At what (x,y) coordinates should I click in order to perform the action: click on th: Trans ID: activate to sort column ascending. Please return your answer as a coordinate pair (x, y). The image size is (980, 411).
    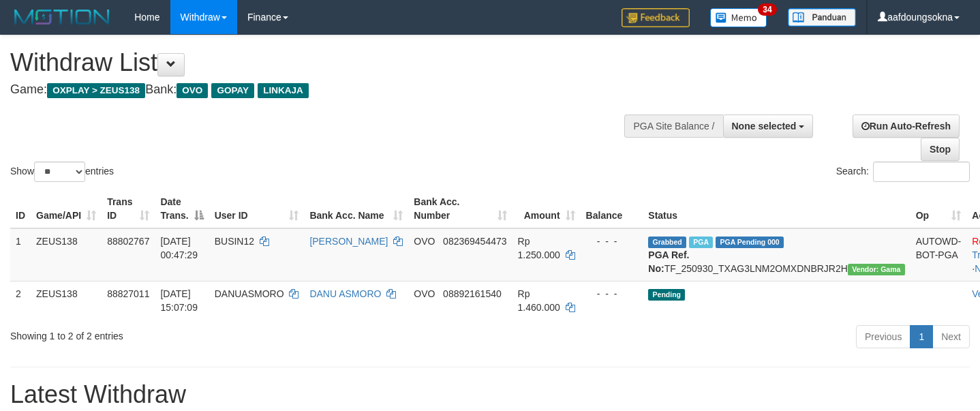
    Looking at the image, I should click on (128, 209).